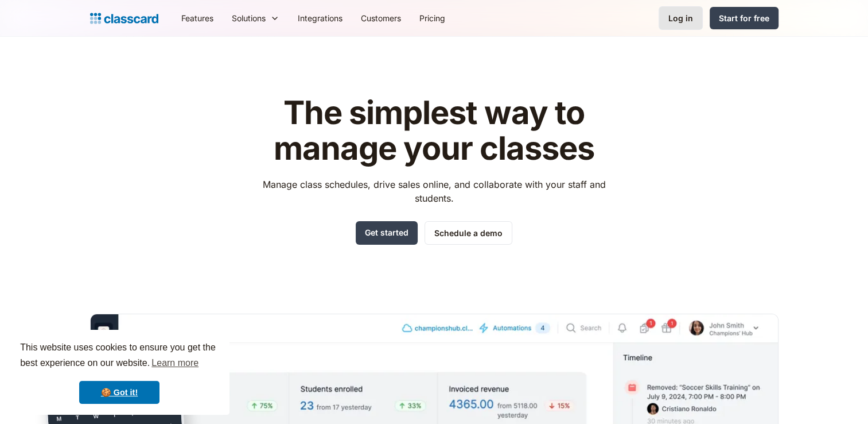  What do you see at coordinates (124, 19) in the screenshot?
I see `a: home` at bounding box center [124, 19].